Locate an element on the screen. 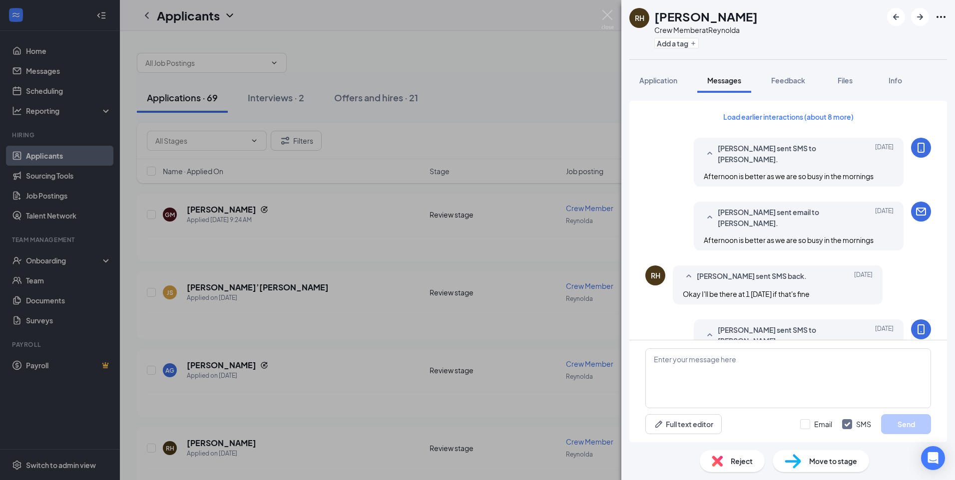  span: Application is located at coordinates (658, 80).